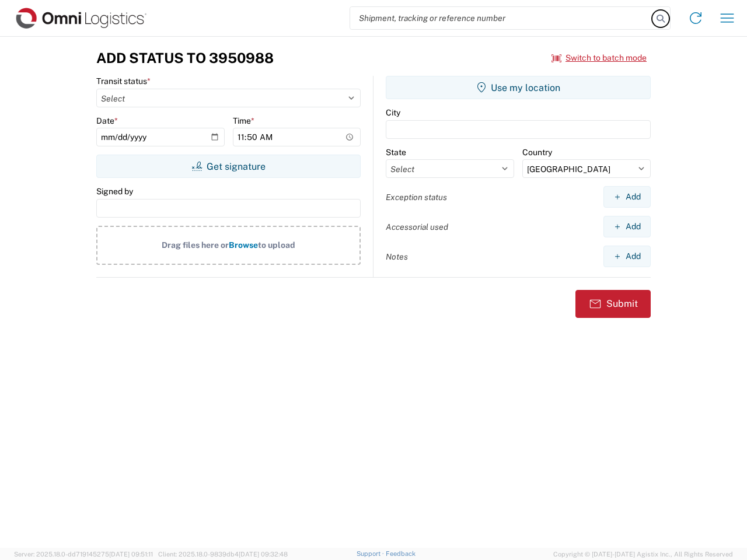  What do you see at coordinates (371, 553) in the screenshot?
I see `a: Support` at bounding box center [371, 553].